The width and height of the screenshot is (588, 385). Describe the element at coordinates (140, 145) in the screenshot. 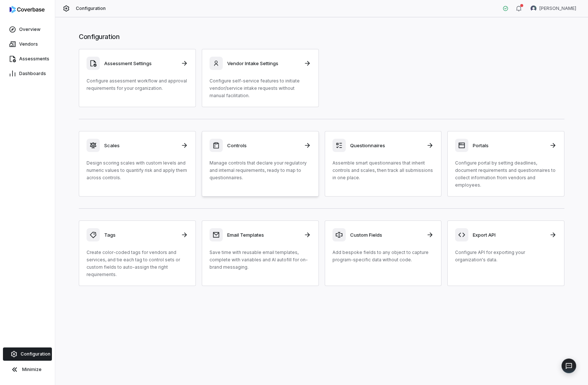

I see `h3: Scales` at that location.